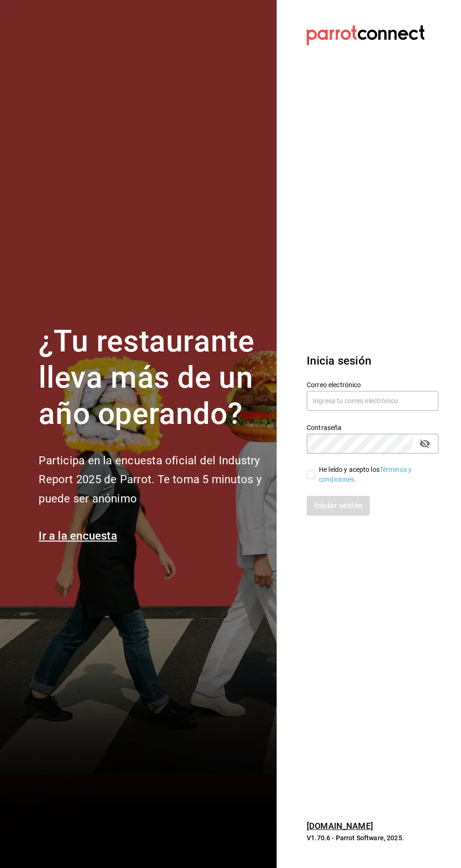  I want to click on p: V1.70.6 - Parrot Software, 2025., so click(372, 838).